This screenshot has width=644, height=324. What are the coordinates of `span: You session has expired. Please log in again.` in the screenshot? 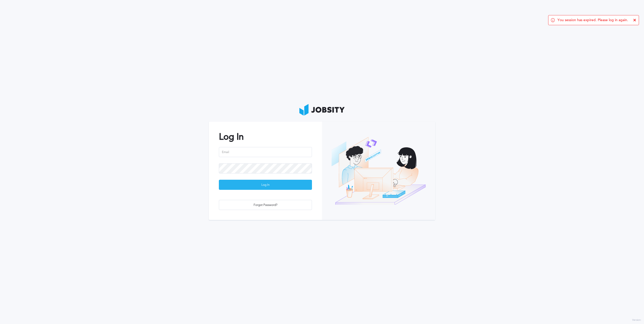 It's located at (593, 20).